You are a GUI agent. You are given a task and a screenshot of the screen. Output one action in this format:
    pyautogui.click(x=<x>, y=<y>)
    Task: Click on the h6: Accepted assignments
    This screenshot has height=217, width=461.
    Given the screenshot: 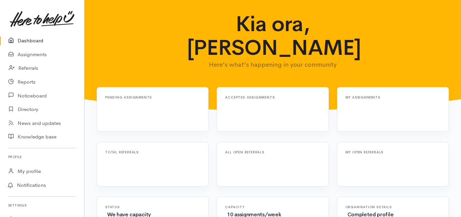 What is the action you would take?
    pyautogui.click(x=268, y=97)
    